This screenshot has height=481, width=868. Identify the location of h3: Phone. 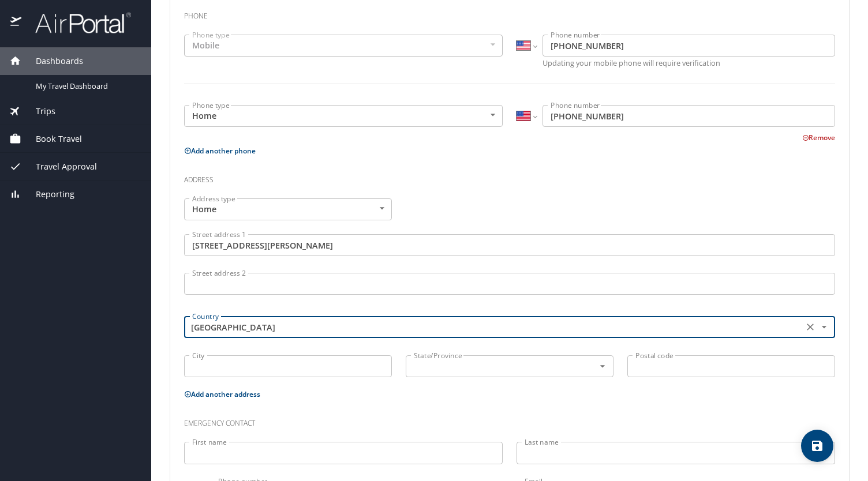
(510, 13).